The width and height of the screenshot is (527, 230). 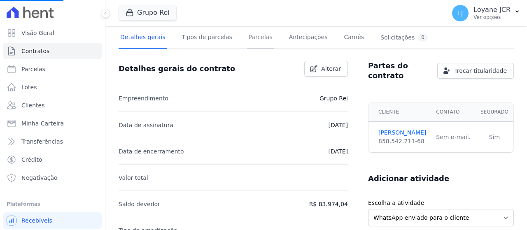 What do you see at coordinates (143, 98) in the screenshot?
I see `p: Empreendimento` at bounding box center [143, 98].